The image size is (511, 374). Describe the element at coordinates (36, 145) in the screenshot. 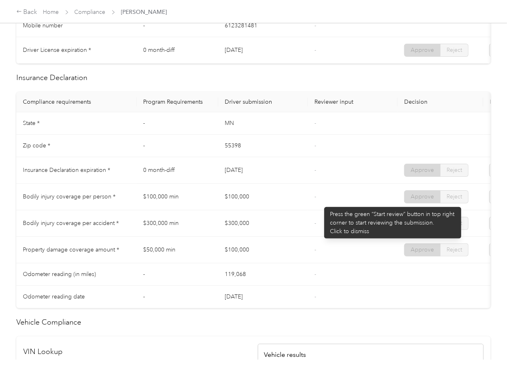

I see `span: Zip code *` at that location.